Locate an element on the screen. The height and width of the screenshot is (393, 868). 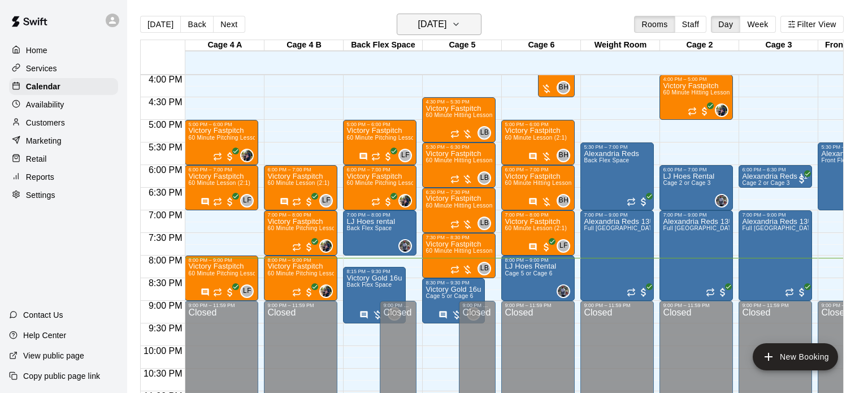
div: Cage 3 is located at coordinates (779, 45).